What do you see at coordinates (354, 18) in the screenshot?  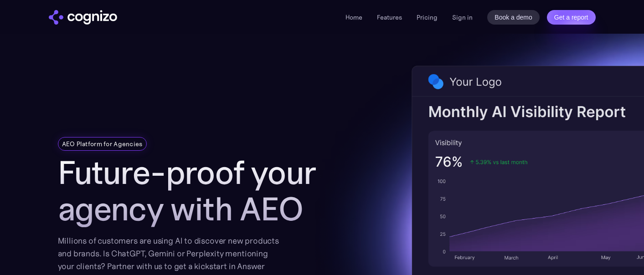 I see `a: Home` at bounding box center [354, 18].